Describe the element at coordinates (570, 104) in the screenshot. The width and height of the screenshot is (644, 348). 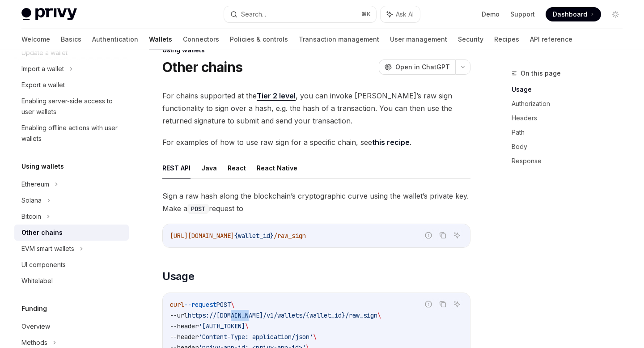
I see `a: Authorization` at that location.